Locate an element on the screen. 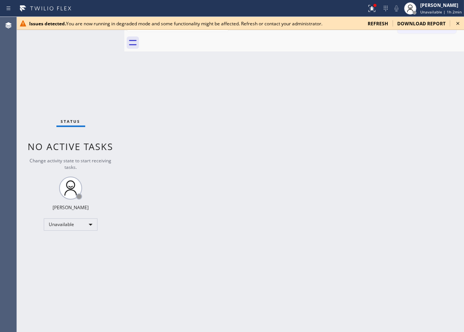  span: download report is located at coordinates (422, 23).